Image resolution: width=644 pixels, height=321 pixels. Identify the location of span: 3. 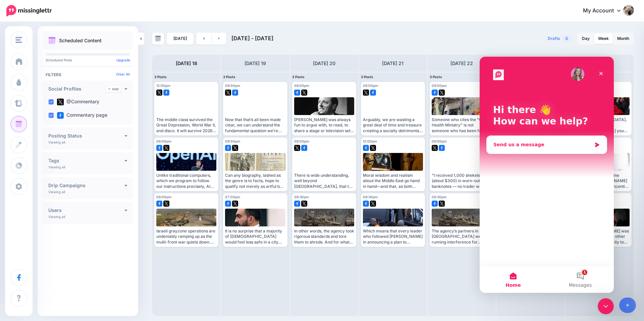
(566, 38).